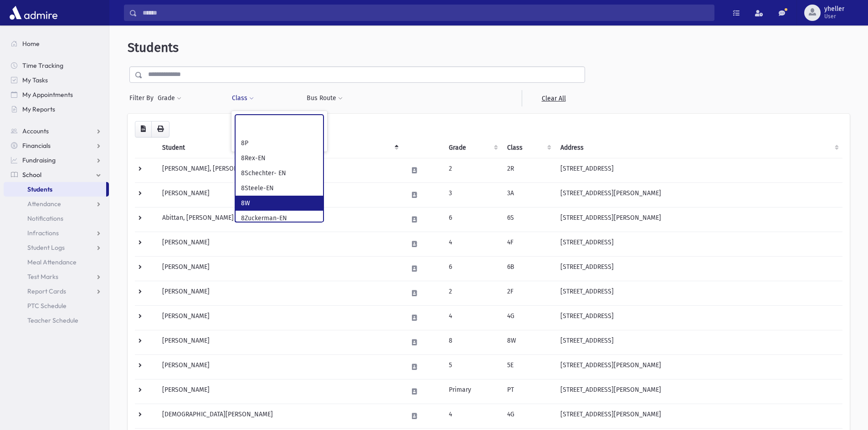 Image resolution: width=868 pixels, height=430 pixels. I want to click on span: Meal Attendance, so click(52, 262).